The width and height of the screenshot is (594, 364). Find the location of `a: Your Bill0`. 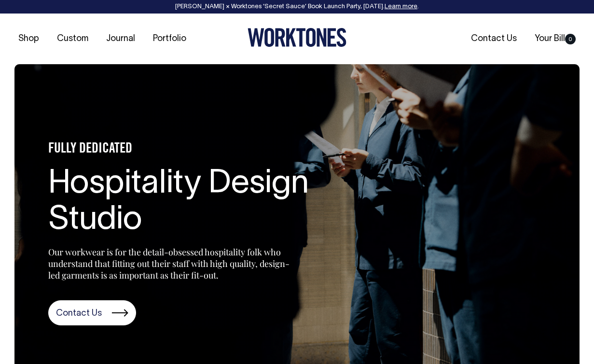

a: Your Bill0 is located at coordinates (555, 39).